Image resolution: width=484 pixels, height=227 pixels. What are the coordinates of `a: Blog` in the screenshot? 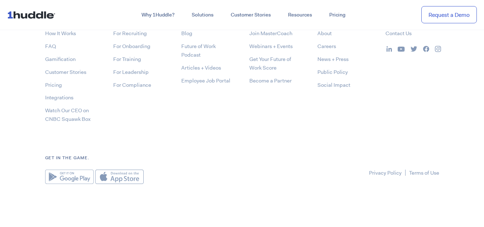 It's located at (186, 33).